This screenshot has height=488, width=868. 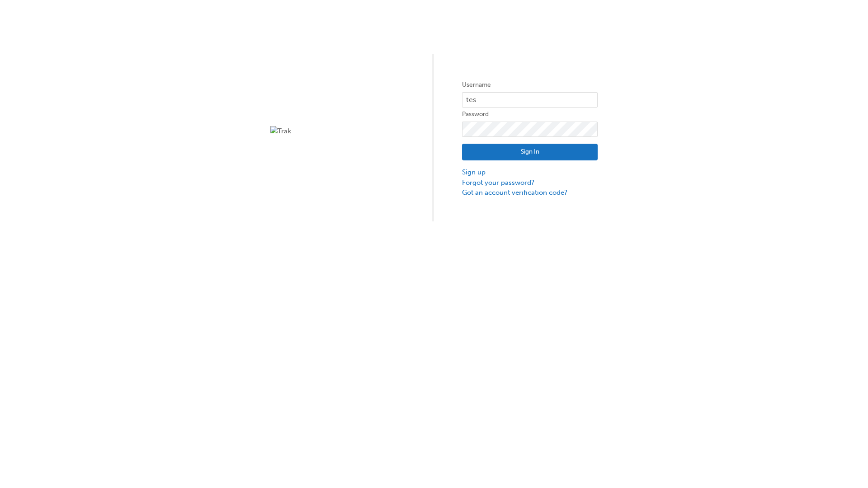 What do you see at coordinates (530, 172) in the screenshot?
I see `a: Sign up` at bounding box center [530, 172].